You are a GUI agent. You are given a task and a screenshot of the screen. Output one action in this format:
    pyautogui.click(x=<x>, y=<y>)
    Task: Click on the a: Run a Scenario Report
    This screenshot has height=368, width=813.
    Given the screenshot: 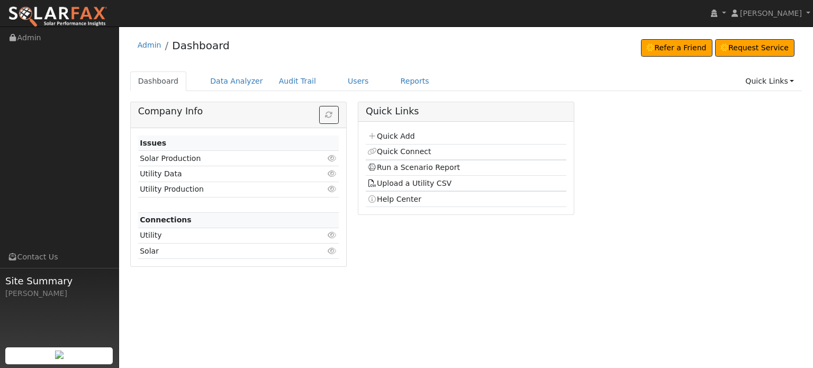 What is the action you would take?
    pyautogui.click(x=413, y=167)
    